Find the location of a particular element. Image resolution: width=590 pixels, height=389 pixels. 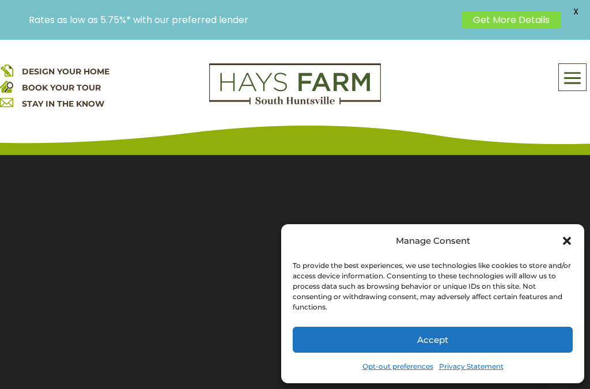

p: Rates as low as 5.75%* with our preferred lender is located at coordinates (242, 20).